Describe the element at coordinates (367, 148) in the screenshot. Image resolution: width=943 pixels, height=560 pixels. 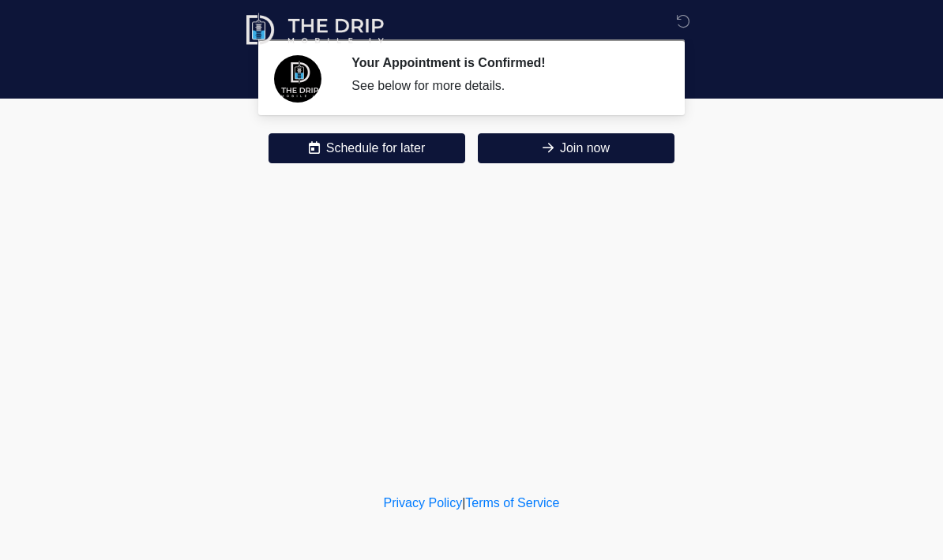
I see `button: Schedule for later` at that location.